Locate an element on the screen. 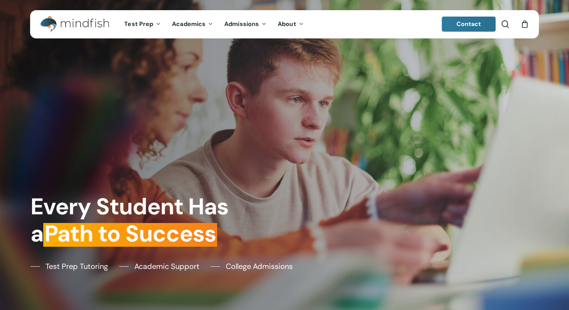 The height and width of the screenshot is (310, 569). a: College Admissions is located at coordinates (252, 266).